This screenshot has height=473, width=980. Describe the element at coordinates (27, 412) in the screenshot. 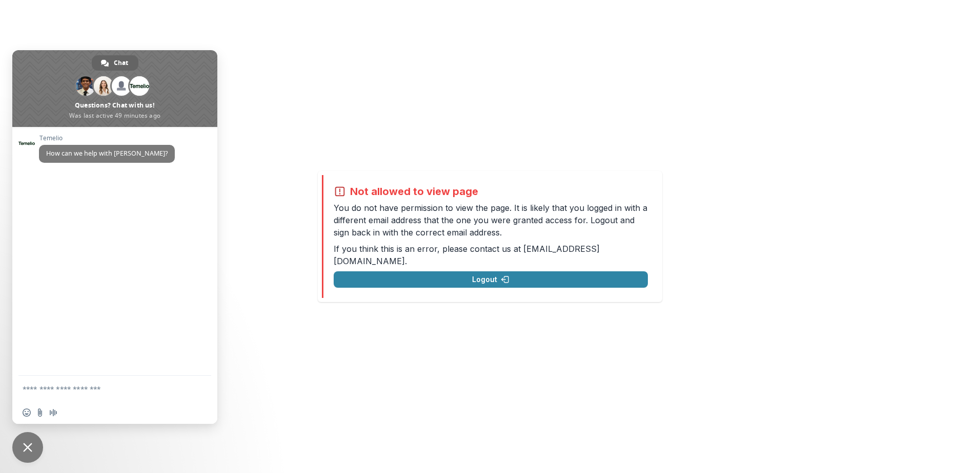

I see `span: Insert an emoji` at that location.